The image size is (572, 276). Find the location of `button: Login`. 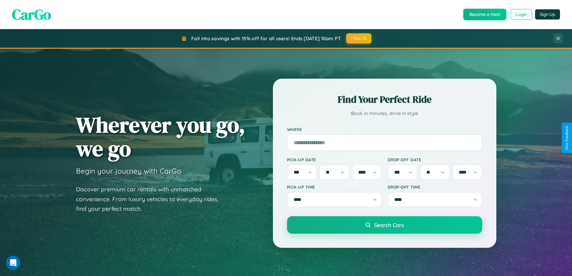

button: Login is located at coordinates (521, 14).